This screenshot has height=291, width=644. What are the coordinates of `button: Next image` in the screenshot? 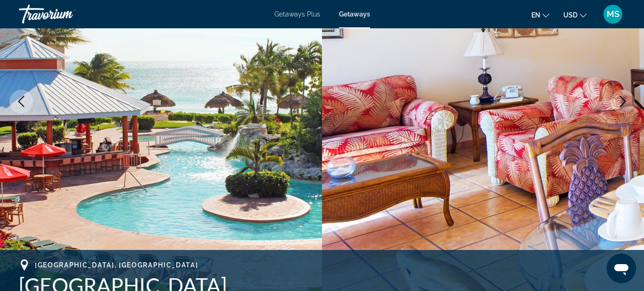 It's located at (623, 101).